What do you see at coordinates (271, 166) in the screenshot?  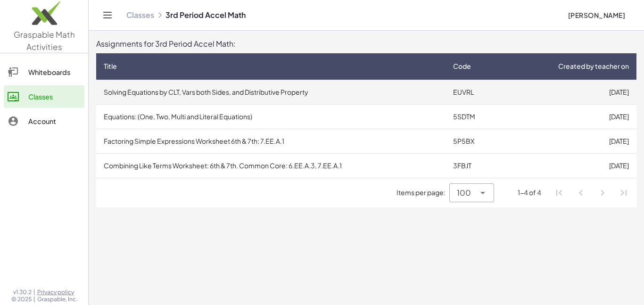 I see `td: Combining Like Terms Worksheet: 6th & 7th. Common Core: 6.EE.A.3, 7.EE.A.1` at bounding box center [271, 166].